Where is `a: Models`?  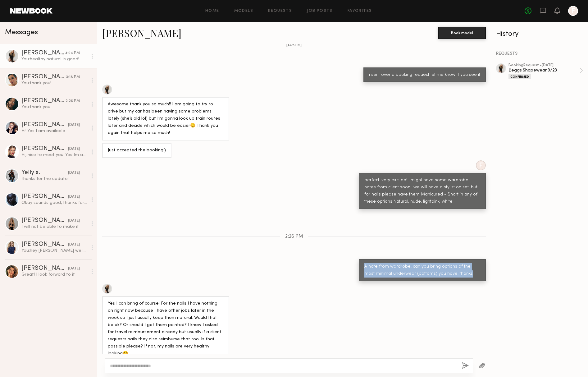 a: Models is located at coordinates (243, 11).